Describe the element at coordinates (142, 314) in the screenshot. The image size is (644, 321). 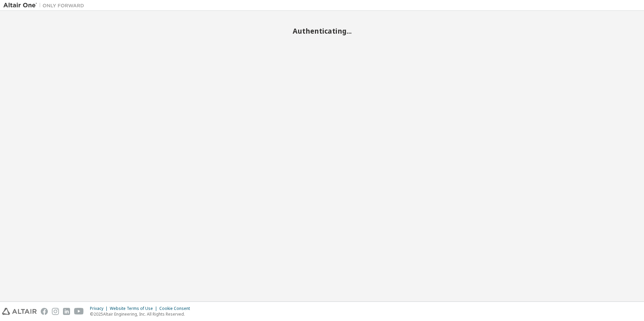
I see `p: © 2025 Altair Engineering, Inc. All Rights Reserved.` at that location.